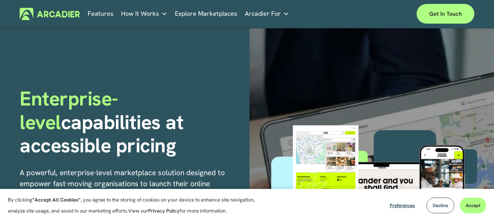  Describe the element at coordinates (440, 205) in the screenshot. I see `span: Decline` at that location.